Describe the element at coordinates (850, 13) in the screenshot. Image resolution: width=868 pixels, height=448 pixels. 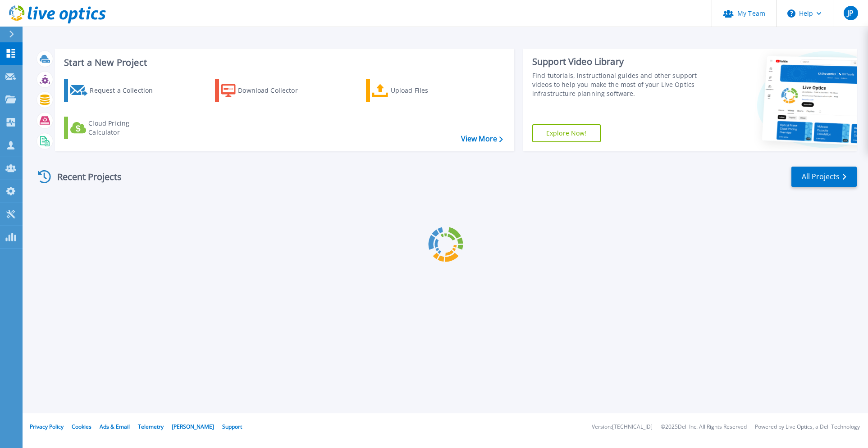
I see `span: JP` at that location.